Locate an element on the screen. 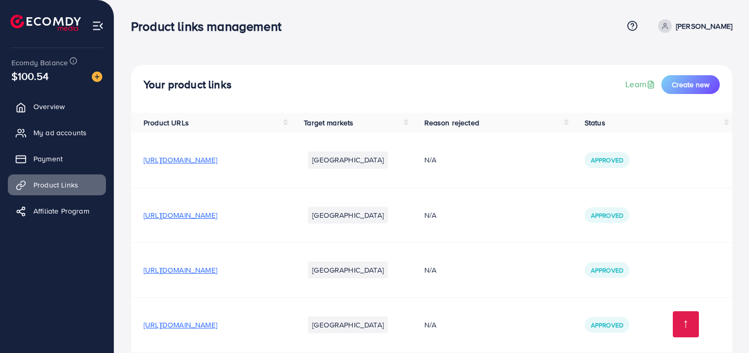  h3: Product links management is located at coordinates (210, 26).